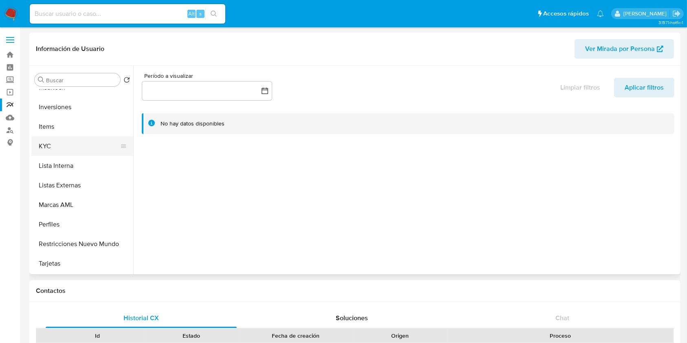 The height and width of the screenshot is (343, 687). What do you see at coordinates (566, 13) in the screenshot?
I see `span: Accesos rápidos` at bounding box center [566, 13].